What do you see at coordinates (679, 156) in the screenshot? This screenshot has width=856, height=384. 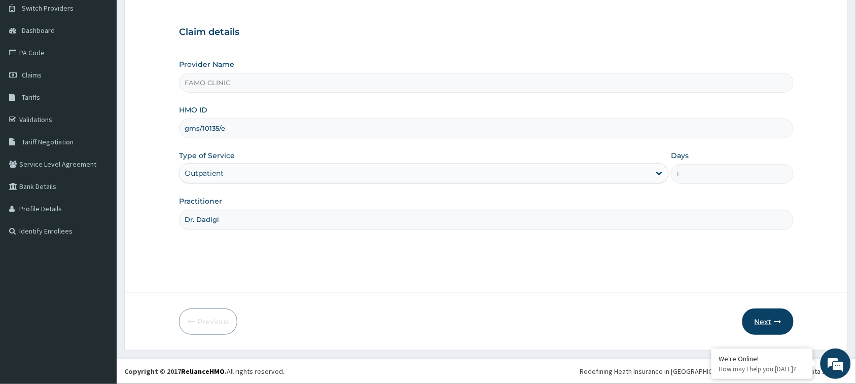 I see `label: Days` at bounding box center [679, 156].